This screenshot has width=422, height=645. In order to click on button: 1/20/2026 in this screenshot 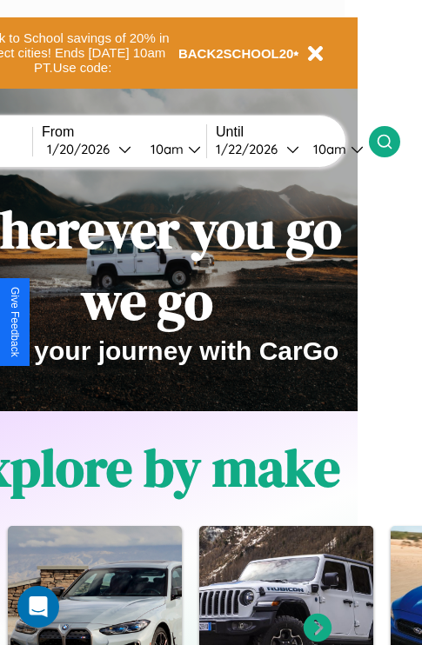, I will do `click(89, 149)`.